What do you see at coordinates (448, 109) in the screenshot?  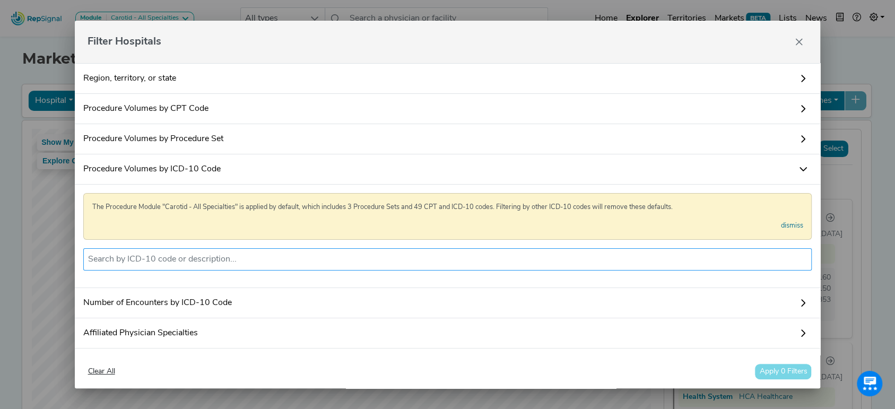 I see `a: Procedure Volumes by CPT Code` at bounding box center [448, 109].